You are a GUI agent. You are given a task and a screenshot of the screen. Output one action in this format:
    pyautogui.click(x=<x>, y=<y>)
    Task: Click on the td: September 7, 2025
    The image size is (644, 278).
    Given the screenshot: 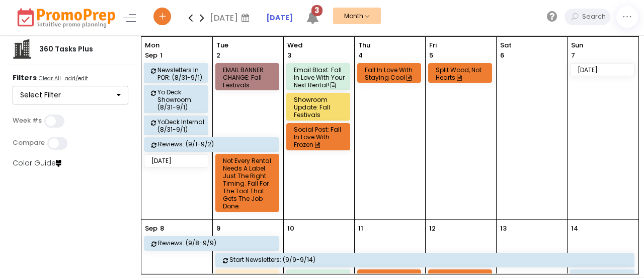 What is the action you would take?
    pyautogui.click(x=602, y=128)
    